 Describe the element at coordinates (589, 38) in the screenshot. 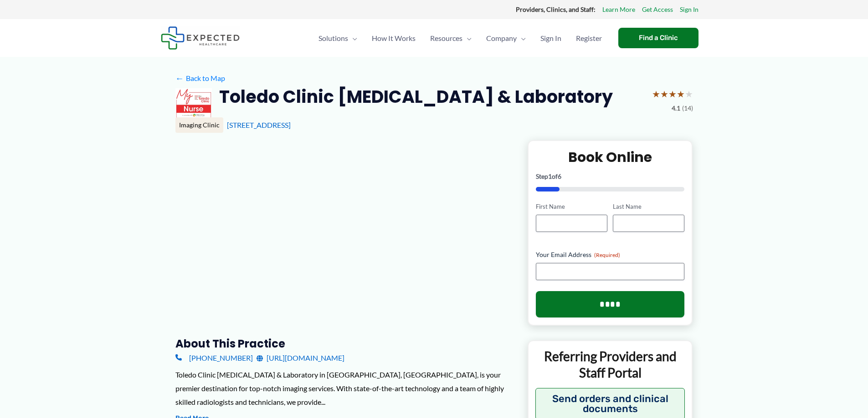

I see `span: Register` at that location.